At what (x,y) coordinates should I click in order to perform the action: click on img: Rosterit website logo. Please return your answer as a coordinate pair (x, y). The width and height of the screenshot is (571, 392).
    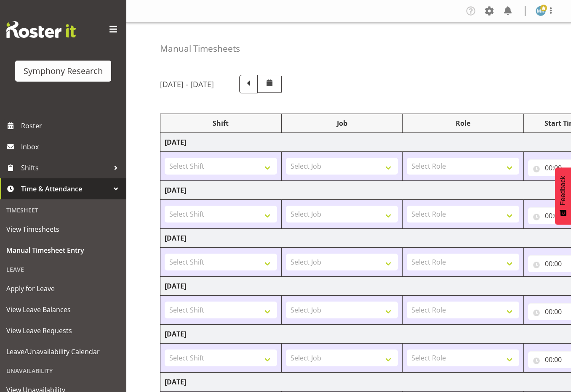
    Looking at the image, I should click on (41, 29).